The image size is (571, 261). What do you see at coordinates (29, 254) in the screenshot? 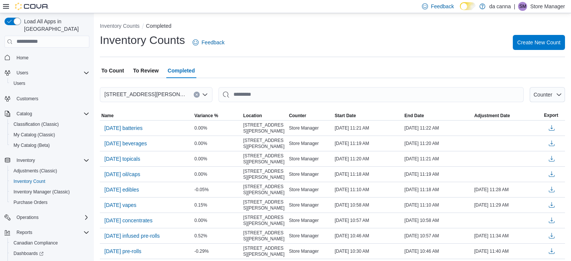
I see `span: Dashboards` at bounding box center [29, 254].